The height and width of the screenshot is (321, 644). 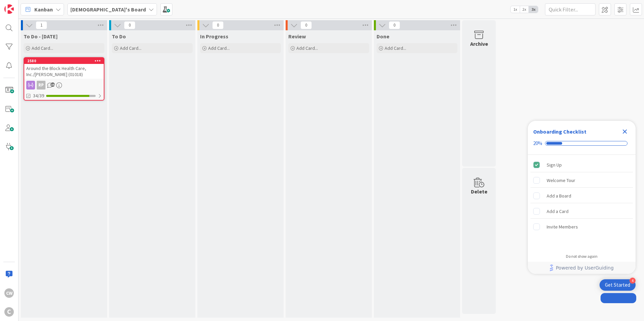 I want to click on span: Done, so click(x=383, y=36).